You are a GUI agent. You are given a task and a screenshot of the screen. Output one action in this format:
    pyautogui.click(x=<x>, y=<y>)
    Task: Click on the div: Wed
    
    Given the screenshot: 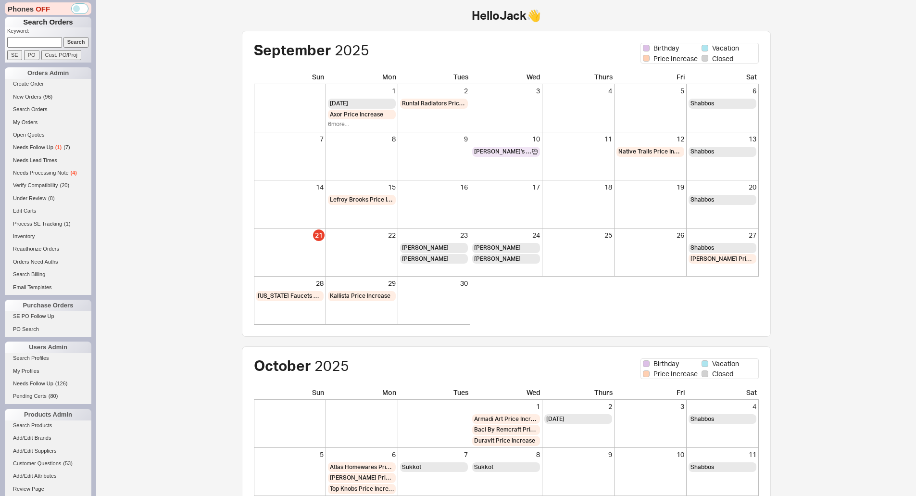 What is the action you would take?
    pyautogui.click(x=506, y=78)
    